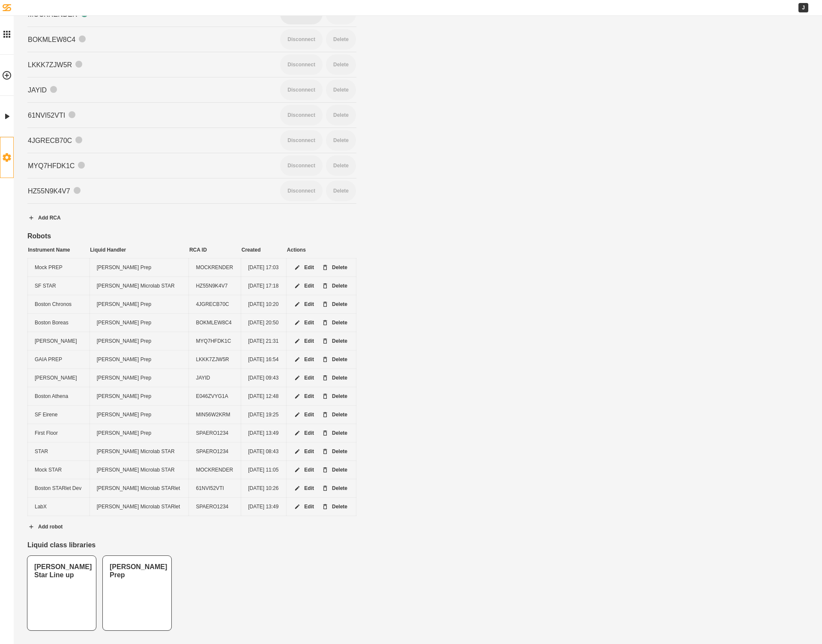 Image resolution: width=822 pixels, height=644 pixels. I want to click on td: BOKMLEW8C4, so click(215, 322).